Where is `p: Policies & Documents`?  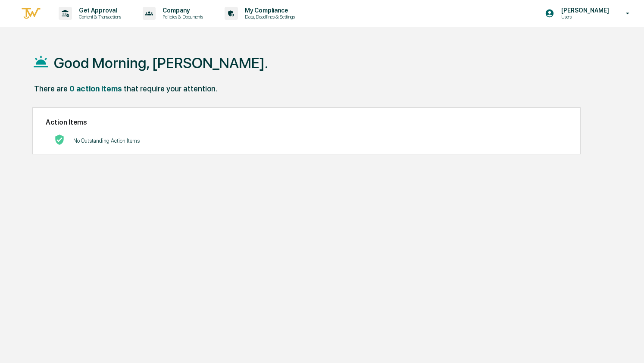 p: Policies & Documents is located at coordinates (182, 17).